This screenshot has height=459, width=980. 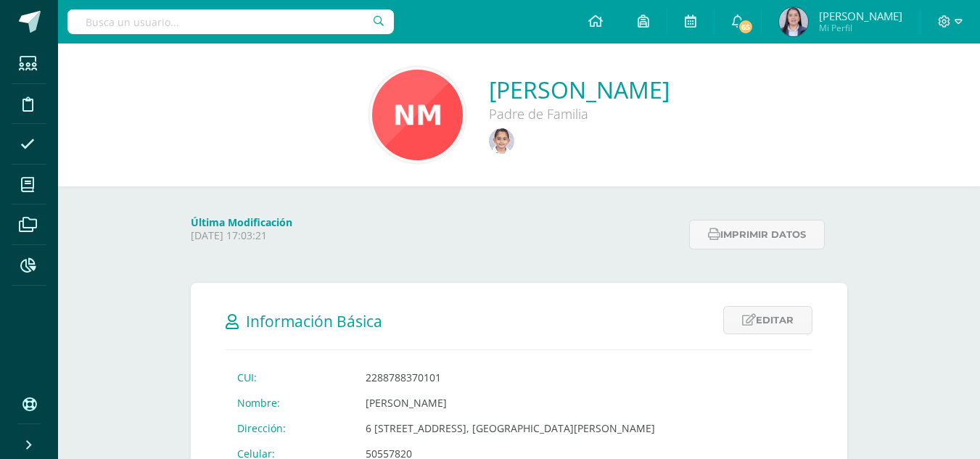 I want to click on span: Mi Perfil, so click(x=860, y=27).